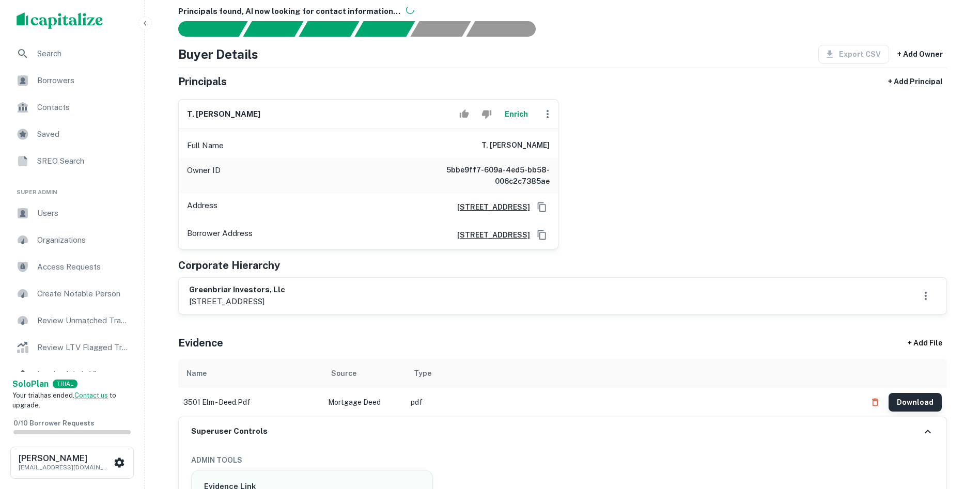 This screenshot has width=980, height=489. What do you see at coordinates (72, 320) in the screenshot?
I see `a: Review Unmatched Transactions` at bounding box center [72, 320].